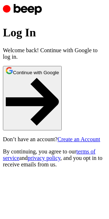 The height and width of the screenshot is (219, 109). Describe the element at coordinates (44, 158) in the screenshot. I see `a: privacy policy` at that location.